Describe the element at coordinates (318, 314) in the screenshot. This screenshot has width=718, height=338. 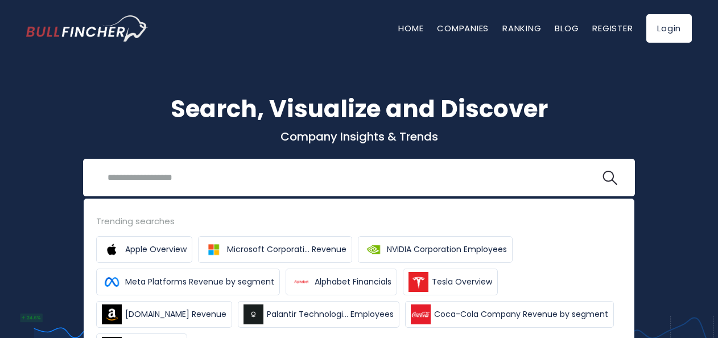
I see `a: Palantir Technologi... Employees` at that location.